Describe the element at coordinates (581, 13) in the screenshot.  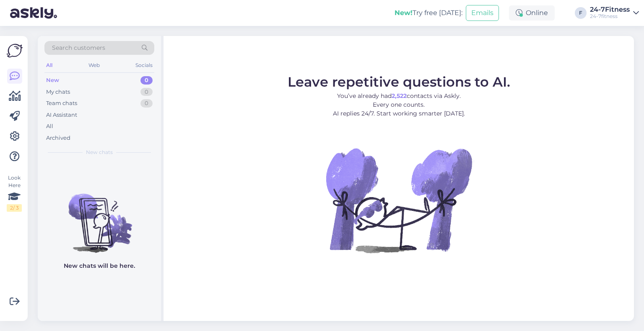
I see `div: F` at that location.